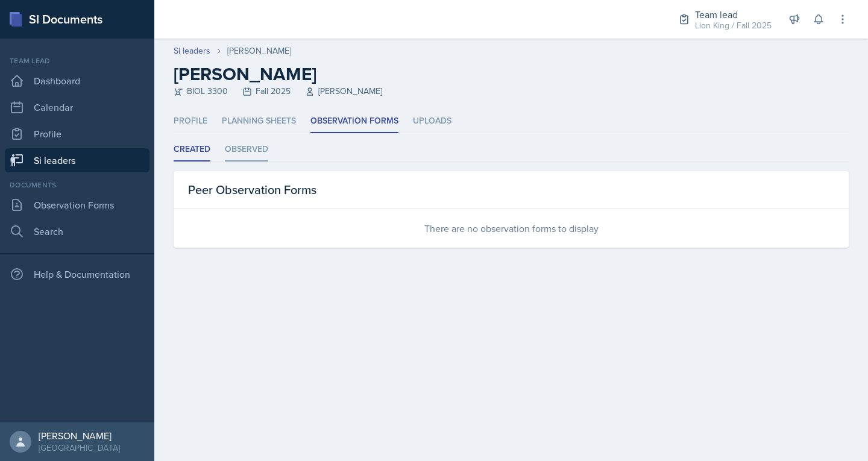  What do you see at coordinates (77, 108) in the screenshot?
I see `a: Calendar` at bounding box center [77, 108].